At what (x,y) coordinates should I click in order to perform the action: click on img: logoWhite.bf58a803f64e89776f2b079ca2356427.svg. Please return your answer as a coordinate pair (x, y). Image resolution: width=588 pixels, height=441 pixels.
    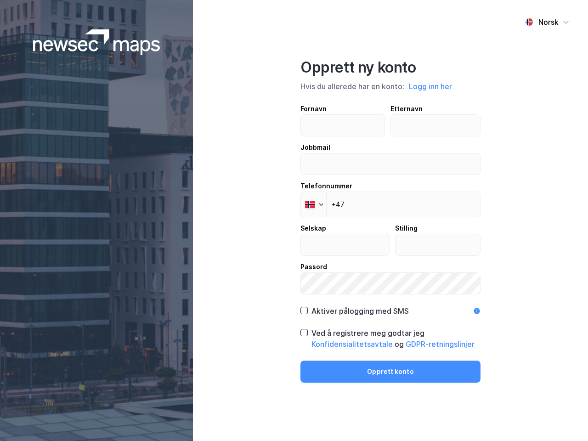
    Looking at the image, I should click on (96, 42).